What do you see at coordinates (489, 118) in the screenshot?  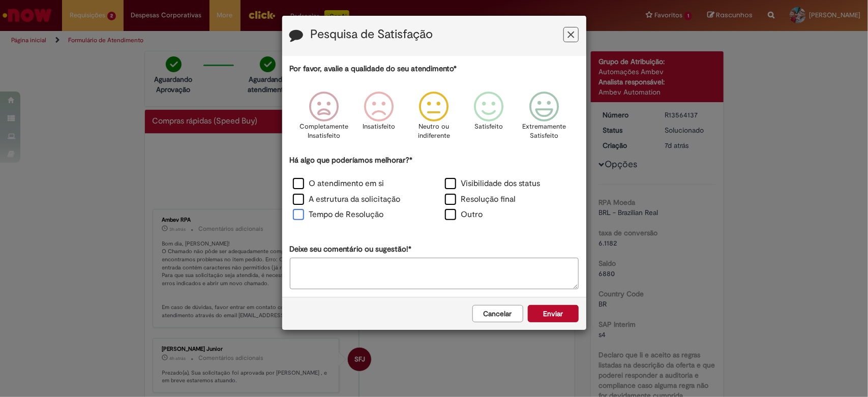 I see `div: Satisfeito` at bounding box center [489, 118].